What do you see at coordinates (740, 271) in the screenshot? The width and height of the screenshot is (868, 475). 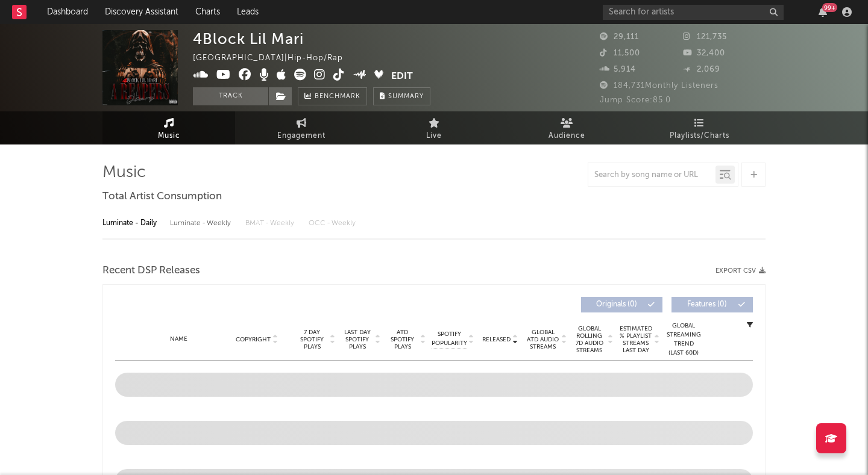 I see `button: Export CSV` at bounding box center [740, 271].